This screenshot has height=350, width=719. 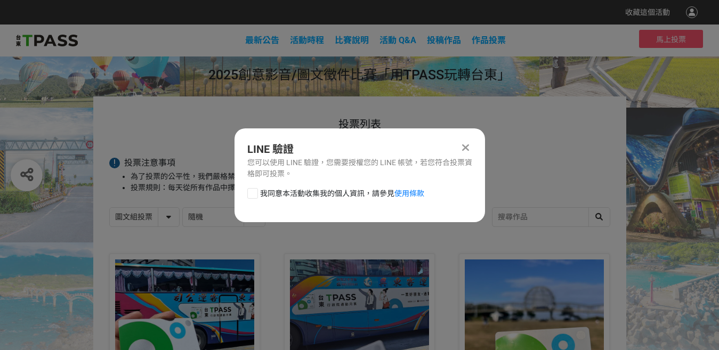 What do you see at coordinates (262, 40) in the screenshot?
I see `a: 最新公告` at bounding box center [262, 40].